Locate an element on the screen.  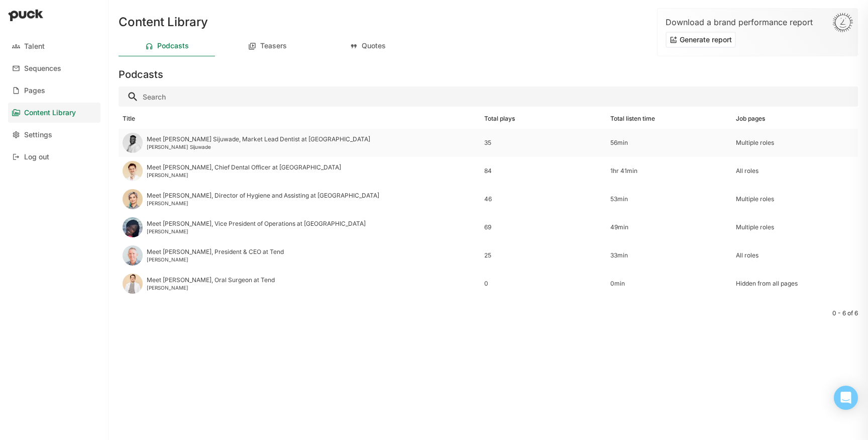
div: 0 - 6 of 6 is located at coordinates (488, 313).